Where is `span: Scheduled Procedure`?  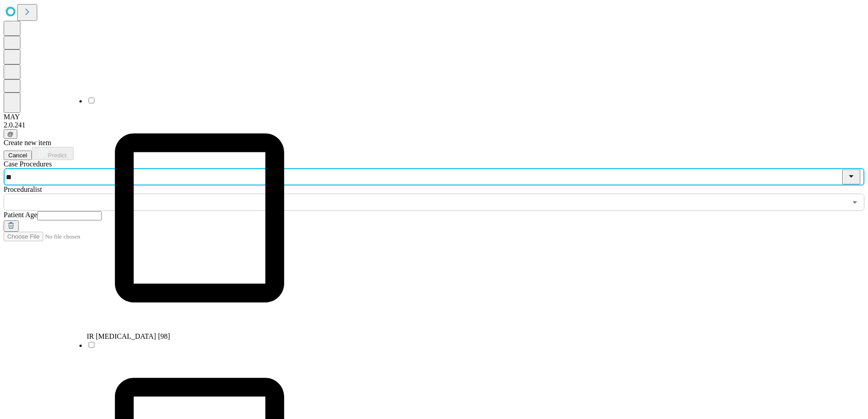 span: Scheduled Procedure is located at coordinates (28, 164).